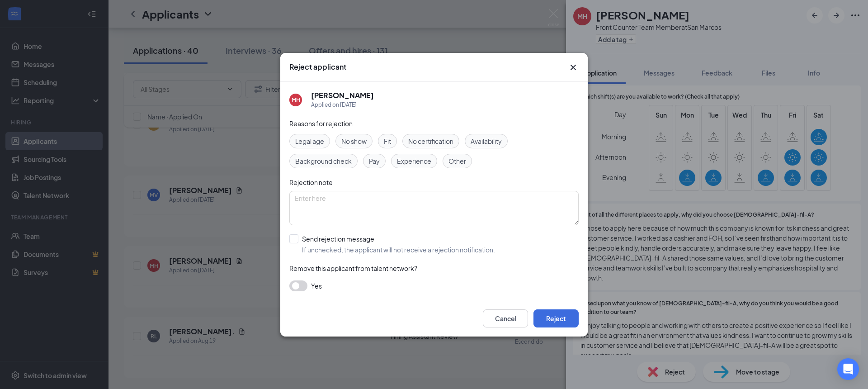  I want to click on button: Close, so click(574, 68).